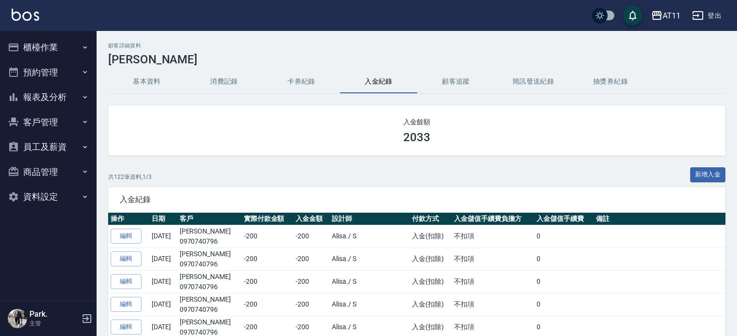 The width and height of the screenshot is (737, 336). Describe the element at coordinates (130, 177) in the screenshot. I see `p: 共 122 筆資料, 1 / 3` at that location.